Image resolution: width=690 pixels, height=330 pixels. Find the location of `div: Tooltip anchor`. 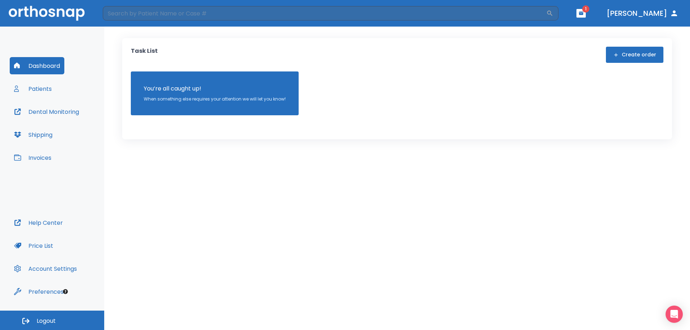

div: Tooltip anchor is located at coordinates (65, 292).